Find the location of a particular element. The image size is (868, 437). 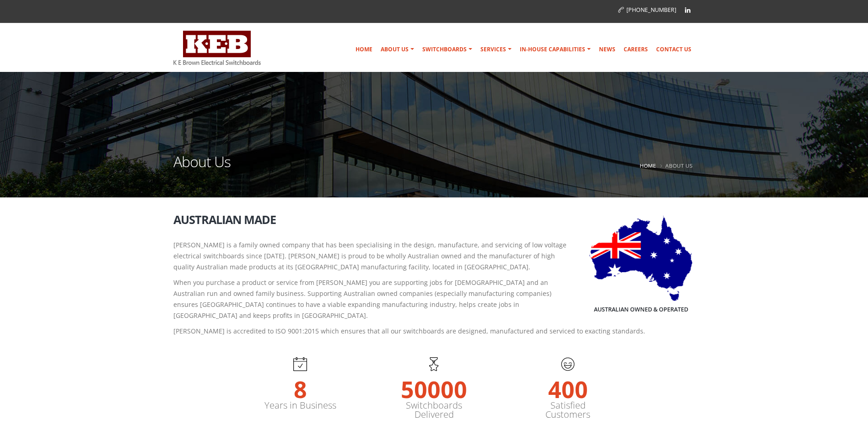

label: Switchboards Delivered is located at coordinates (434, 410).